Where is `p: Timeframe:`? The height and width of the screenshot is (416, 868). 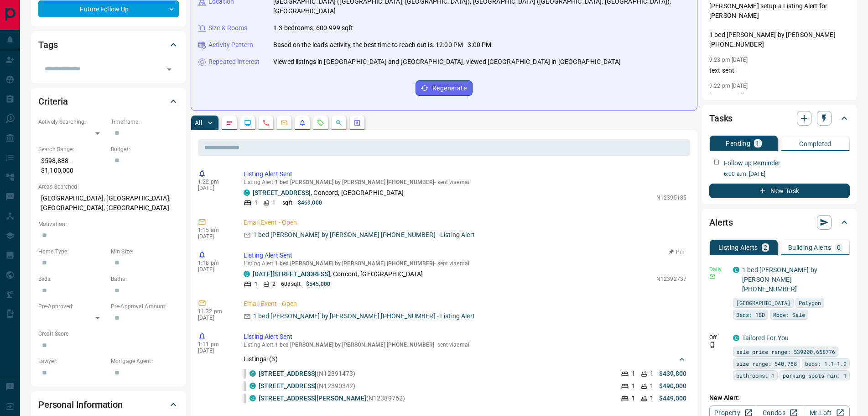
p: Timeframe: is located at coordinates (145, 122).